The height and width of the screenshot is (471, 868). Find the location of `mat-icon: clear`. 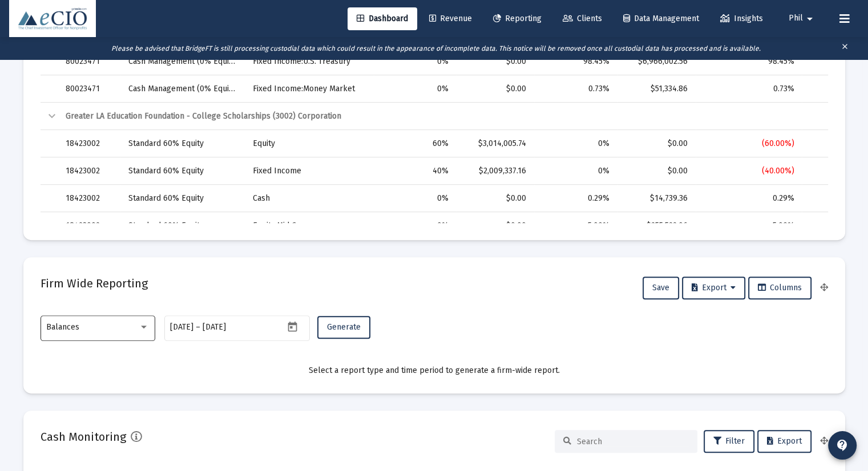

mat-icon: clear is located at coordinates (845, 48).